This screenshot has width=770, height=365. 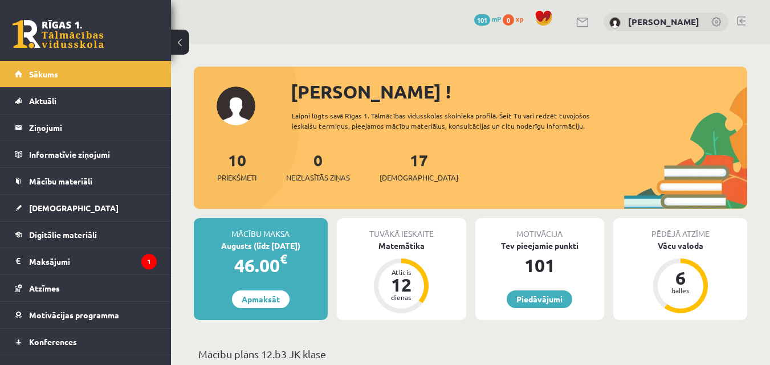 What do you see at coordinates (401, 298) in the screenshot?
I see `div: dienas` at bounding box center [401, 298].